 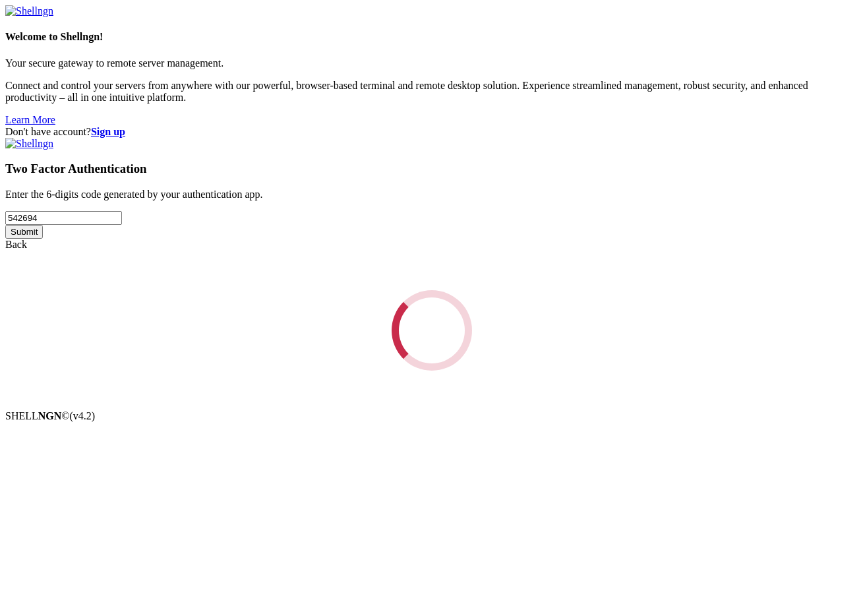 I want to click on input: Submit, so click(x=23, y=232).